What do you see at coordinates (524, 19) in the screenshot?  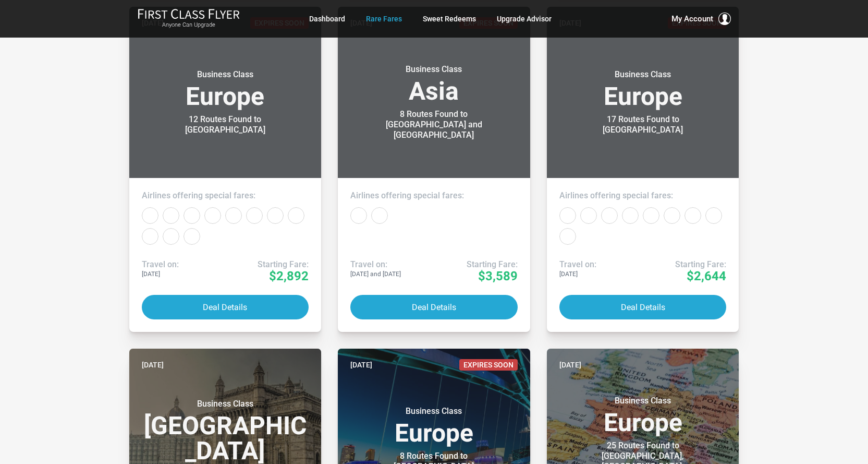 I see `a: Upgrade Advisor` at bounding box center [524, 19].